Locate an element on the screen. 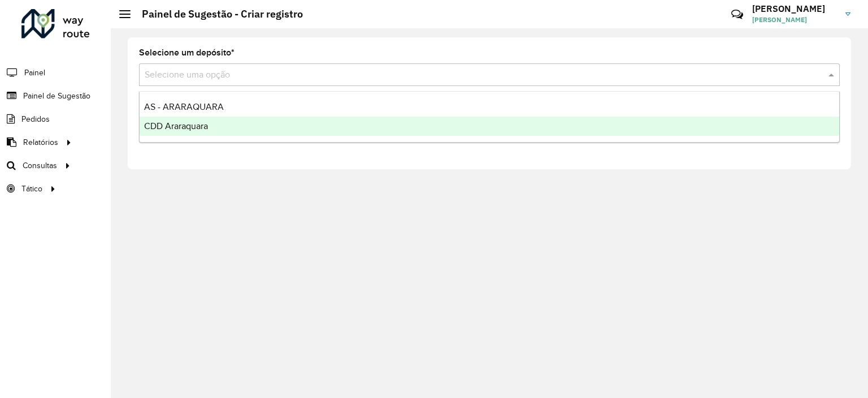  span: AS - ARARAQUARA is located at coordinates (184, 107).